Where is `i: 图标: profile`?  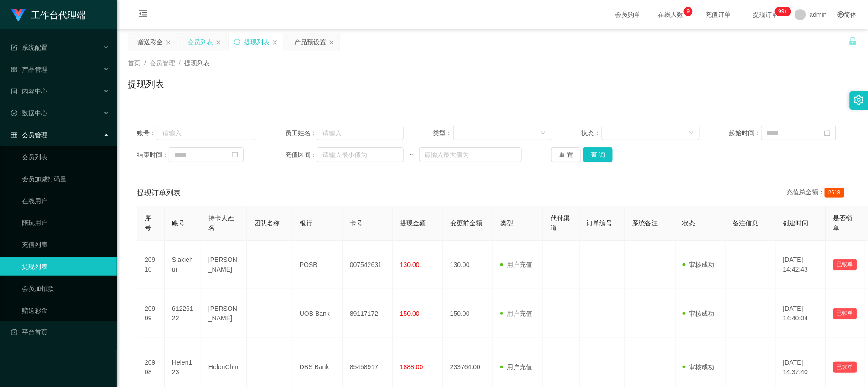 i: 图标: profile is located at coordinates (14, 91).